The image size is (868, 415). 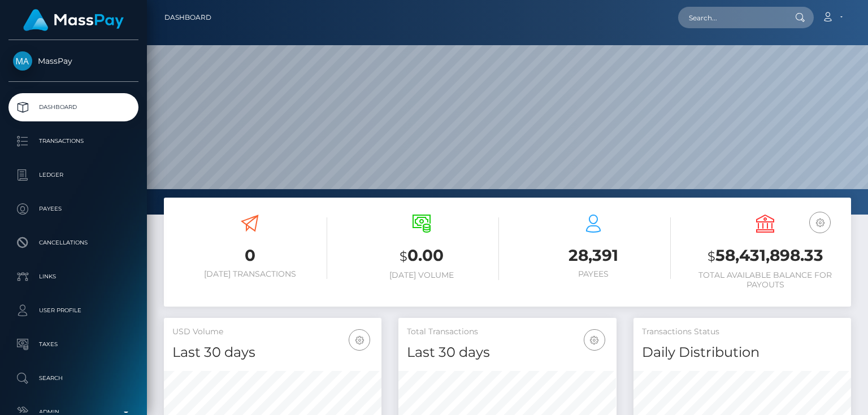 What do you see at coordinates (73, 277) in the screenshot?
I see `a: Links` at bounding box center [73, 277].